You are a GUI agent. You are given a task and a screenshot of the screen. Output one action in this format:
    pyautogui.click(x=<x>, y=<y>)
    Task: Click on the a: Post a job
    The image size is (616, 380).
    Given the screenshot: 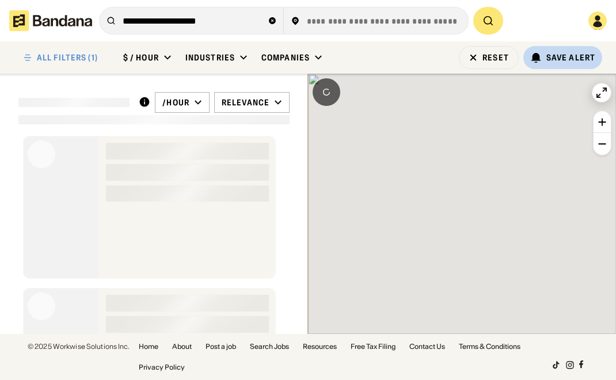 What is the action you would take?
    pyautogui.click(x=221, y=347)
    